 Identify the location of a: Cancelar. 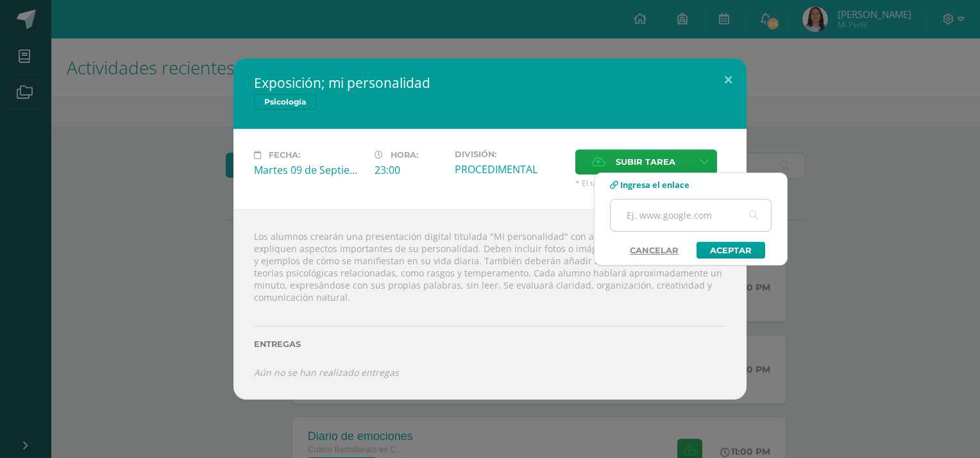
(654, 251).